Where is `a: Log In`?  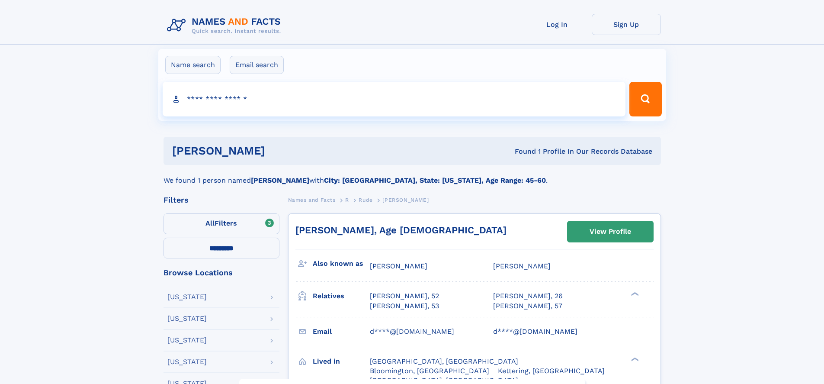
a: Log In is located at coordinates (557, 24).